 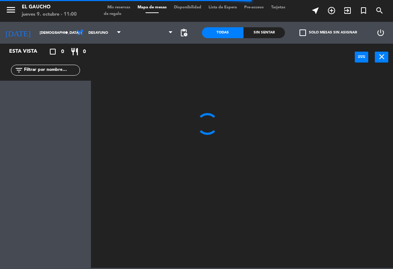 I want to click on i: filter_list, so click(x=19, y=70).